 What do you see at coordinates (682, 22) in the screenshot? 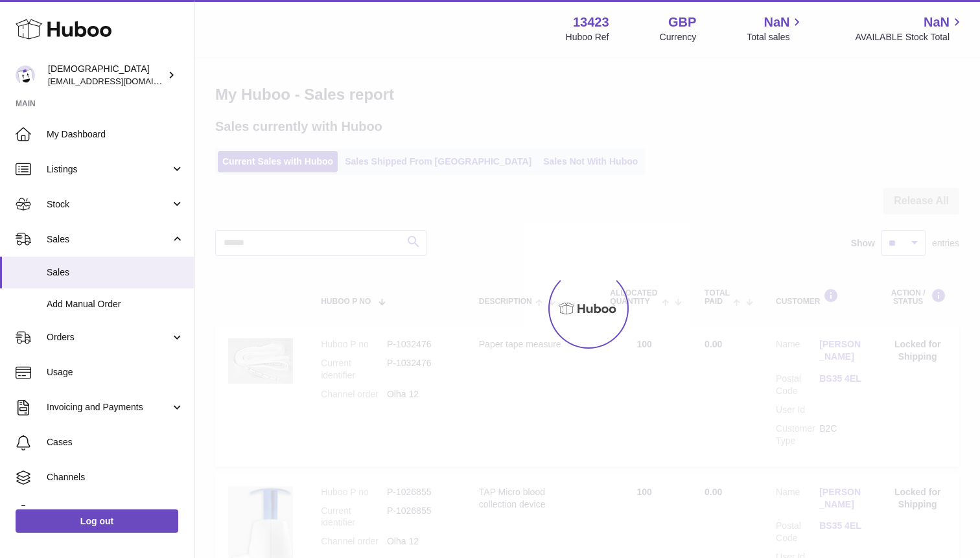
I see `strong: GBP` at bounding box center [682, 22].